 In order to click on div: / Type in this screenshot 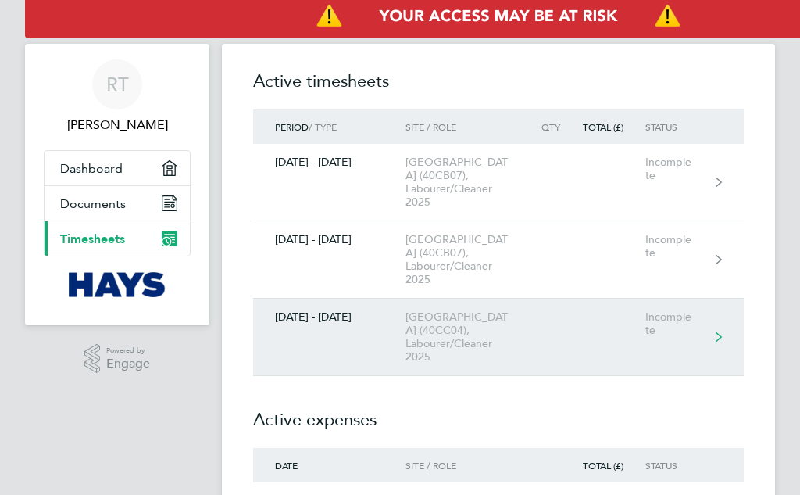, I will do `click(329, 127)`.